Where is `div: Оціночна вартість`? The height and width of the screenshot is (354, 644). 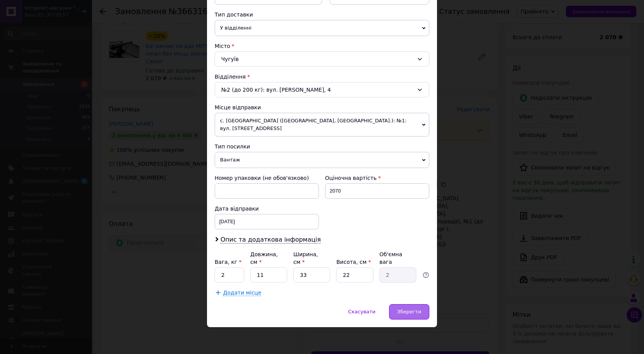
div: Оціночна вартість is located at coordinates (377, 178).